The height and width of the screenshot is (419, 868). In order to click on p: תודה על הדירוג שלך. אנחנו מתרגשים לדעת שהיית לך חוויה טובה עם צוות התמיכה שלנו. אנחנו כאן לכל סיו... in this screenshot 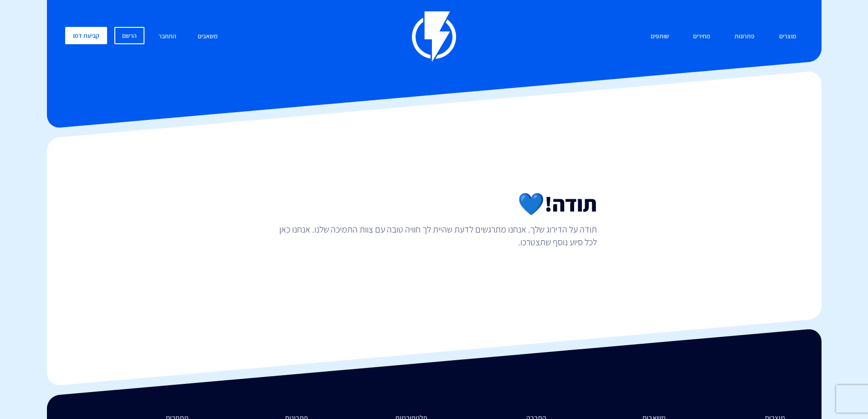, I will do `click(434, 235)`.